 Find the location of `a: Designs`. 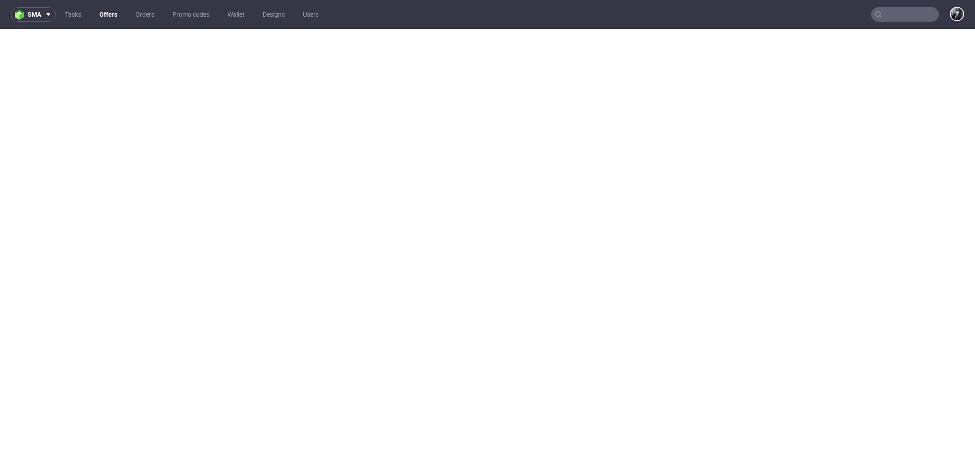

a: Designs is located at coordinates (274, 14).